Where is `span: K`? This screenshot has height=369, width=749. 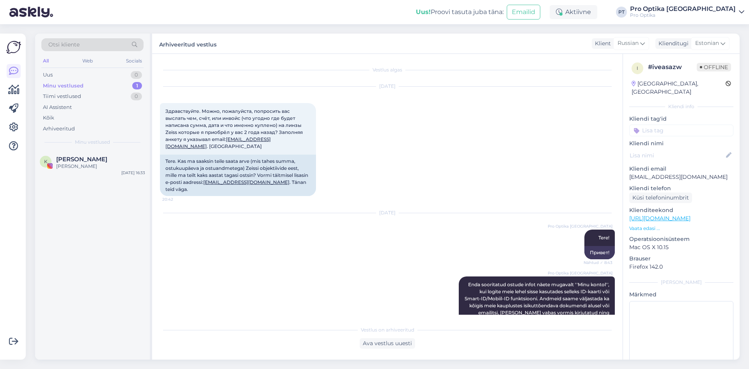
span: K is located at coordinates (46, 161).